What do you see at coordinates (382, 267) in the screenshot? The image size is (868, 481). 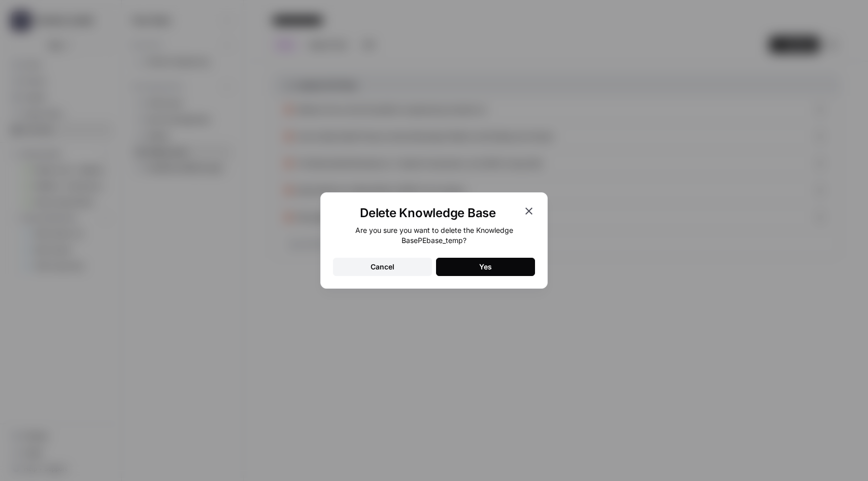 I see `button: Cancel` at bounding box center [382, 267].